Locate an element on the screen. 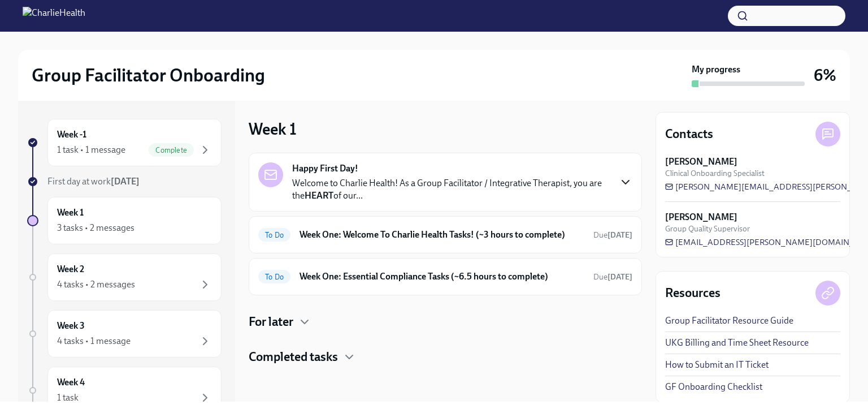 This screenshot has width=868, height=413. div: For later is located at coordinates (446, 322).